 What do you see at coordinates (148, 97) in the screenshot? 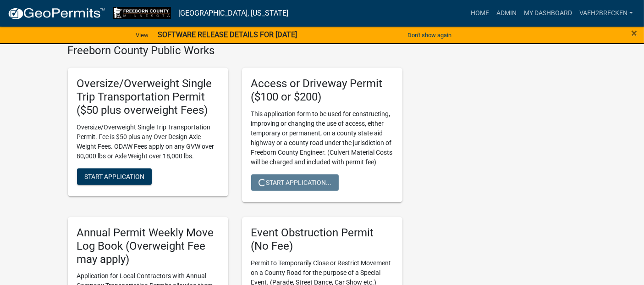
I see `h5: Oversize/Overweight Single Trip Transportation Permit ($50 plus overweight Fees)` at bounding box center [148, 97].